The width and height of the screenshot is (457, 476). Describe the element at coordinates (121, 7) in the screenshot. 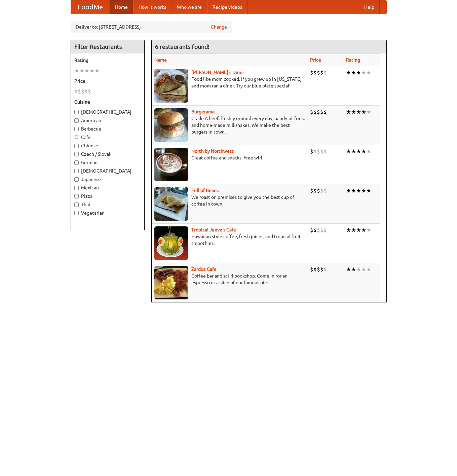

I see `a: Home` at that location.